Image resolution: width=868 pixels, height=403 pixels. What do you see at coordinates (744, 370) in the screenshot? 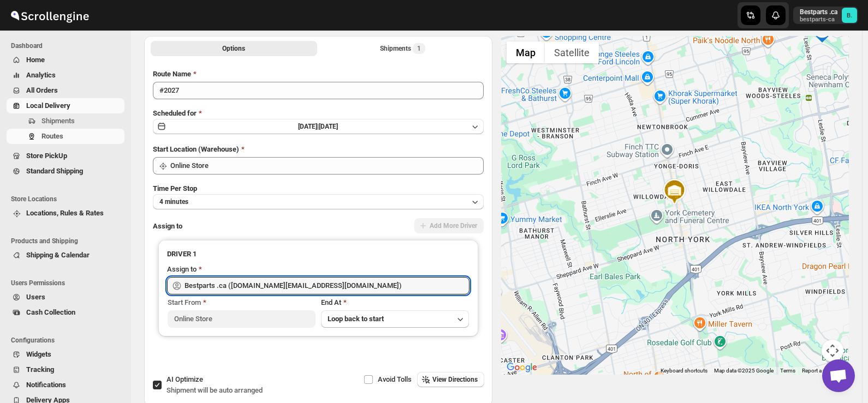
I see `span: Map data ©2025 Google` at bounding box center [744, 370].